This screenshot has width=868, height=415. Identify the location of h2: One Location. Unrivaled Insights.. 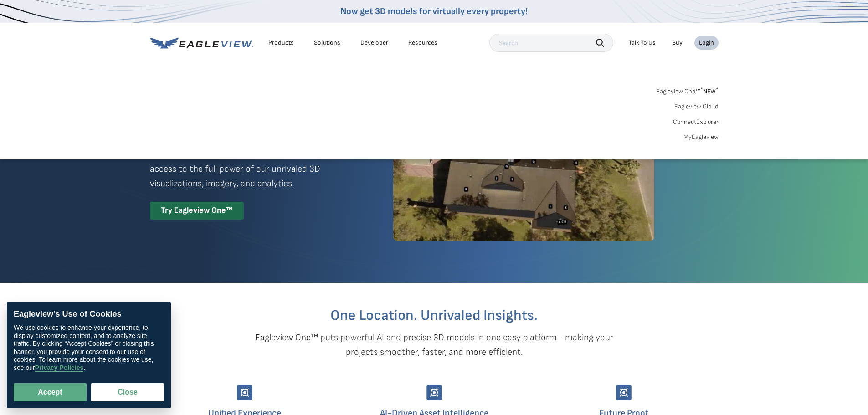
(434, 316).